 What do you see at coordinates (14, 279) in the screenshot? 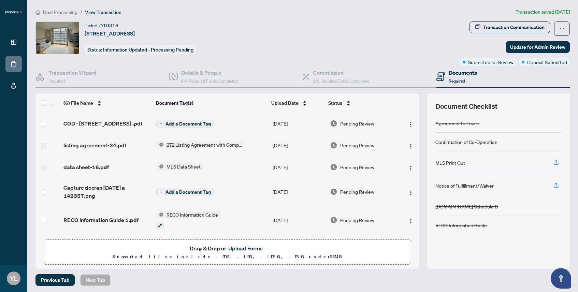
I see `span: YL` at bounding box center [14, 279].